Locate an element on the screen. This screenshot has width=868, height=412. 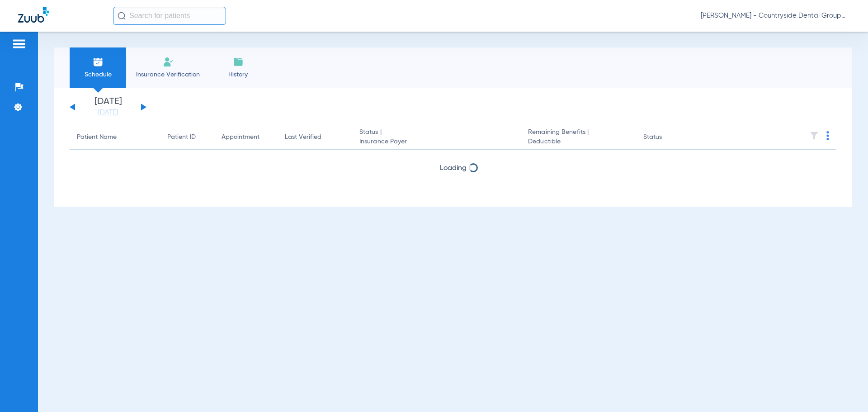
img: group-dot-blue.svg is located at coordinates (828, 136).